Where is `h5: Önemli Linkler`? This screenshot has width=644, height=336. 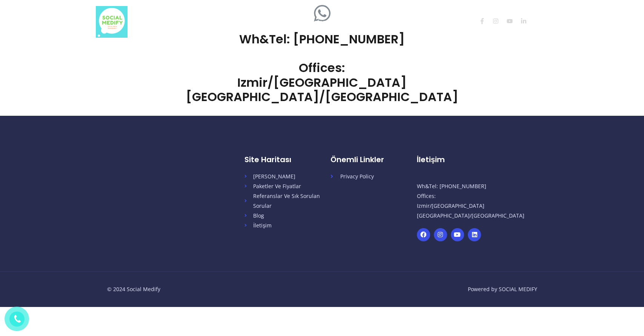 h5: Önemli Linkler is located at coordinates (374, 159).